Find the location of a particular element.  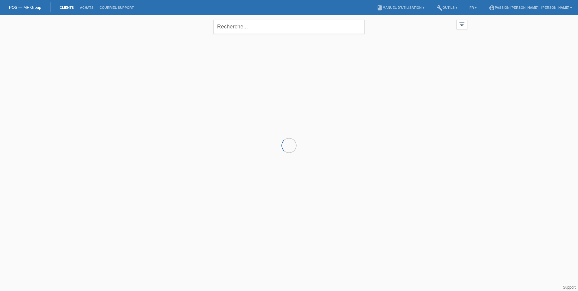

i: build is located at coordinates (440, 8).